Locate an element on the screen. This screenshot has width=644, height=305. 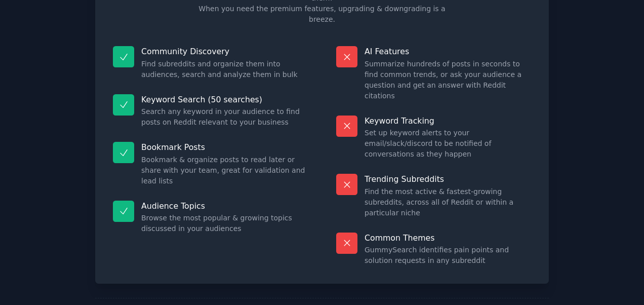
p: Keyword Search (50 searches) is located at coordinates (224, 99).